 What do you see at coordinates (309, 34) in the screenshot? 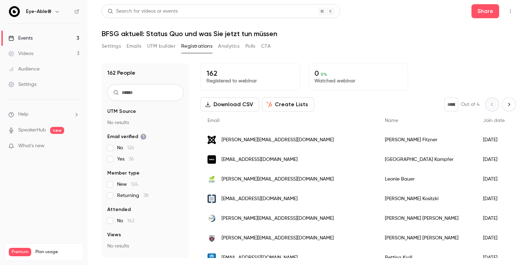
I see `h1: BFSG aktuell: Status Quo und was Sie jetzt tun müssen` at bounding box center [309, 34].